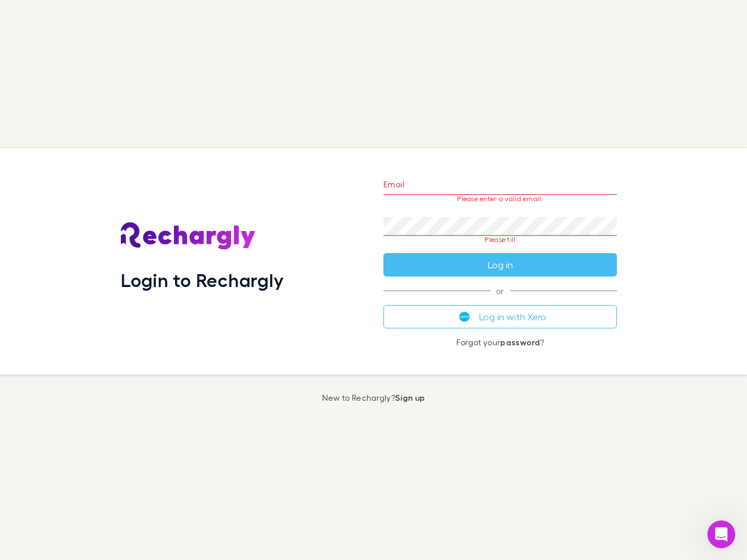  I want to click on p: Forgot your ?, so click(501, 342).